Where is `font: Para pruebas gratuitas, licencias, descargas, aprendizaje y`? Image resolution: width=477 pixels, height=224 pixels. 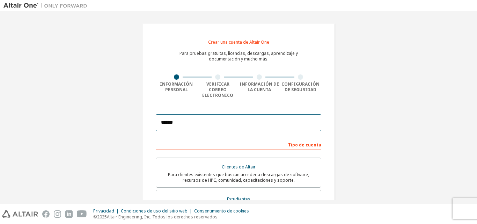 font: Para pruebas gratuitas, licencias, descargas, aprendizaje y is located at coordinates (239, 53).